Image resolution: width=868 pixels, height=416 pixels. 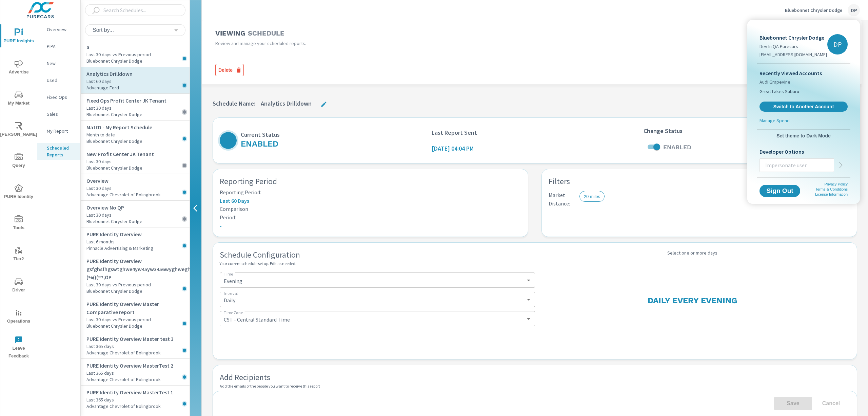 What do you see at coordinates (796, 165) in the screenshot?
I see `input: Impersonate user` at bounding box center [796, 165].